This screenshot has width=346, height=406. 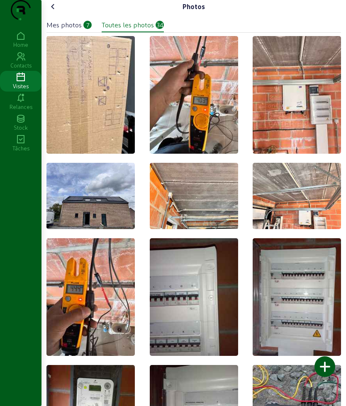 What do you see at coordinates (90, 196) in the screenshot?
I see `img: thb_308c7870-247c-532a-4646-651faf45e695.jpeg` at bounding box center [90, 196].